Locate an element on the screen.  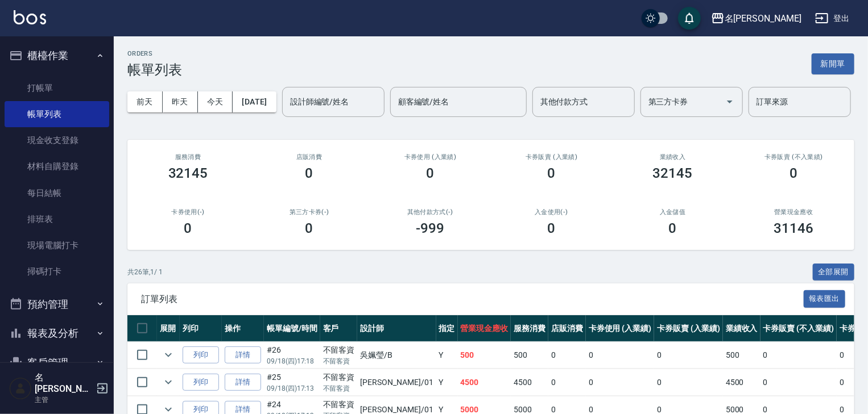
h2: 卡券販賣 (入業績) is located at coordinates (551, 157).